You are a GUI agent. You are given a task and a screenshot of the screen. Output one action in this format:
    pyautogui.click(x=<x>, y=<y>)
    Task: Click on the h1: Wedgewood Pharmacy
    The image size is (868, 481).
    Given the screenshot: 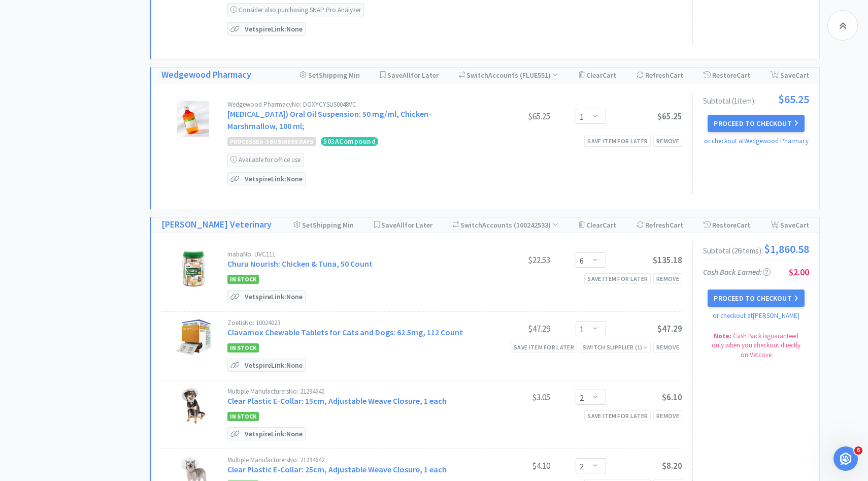 What is the action you would take?
    pyautogui.click(x=206, y=74)
    